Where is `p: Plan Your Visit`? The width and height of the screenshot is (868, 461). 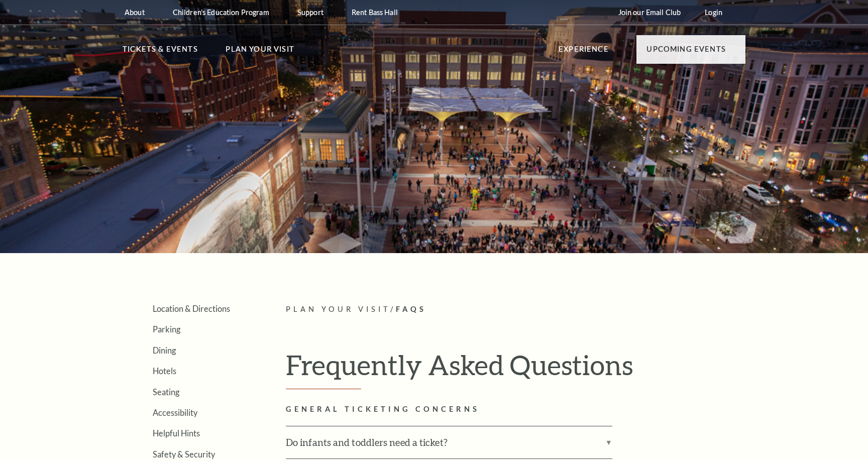
p: Plan Your Visit is located at coordinates (260, 52).